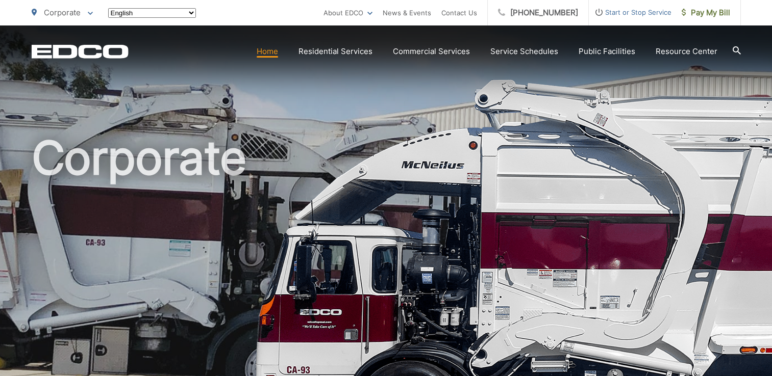 The width and height of the screenshot is (772, 376). I want to click on select: Select a language, so click(152, 13).